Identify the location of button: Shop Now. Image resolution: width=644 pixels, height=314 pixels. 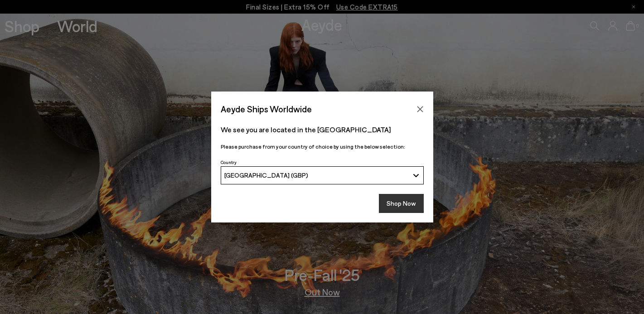
(401, 204).